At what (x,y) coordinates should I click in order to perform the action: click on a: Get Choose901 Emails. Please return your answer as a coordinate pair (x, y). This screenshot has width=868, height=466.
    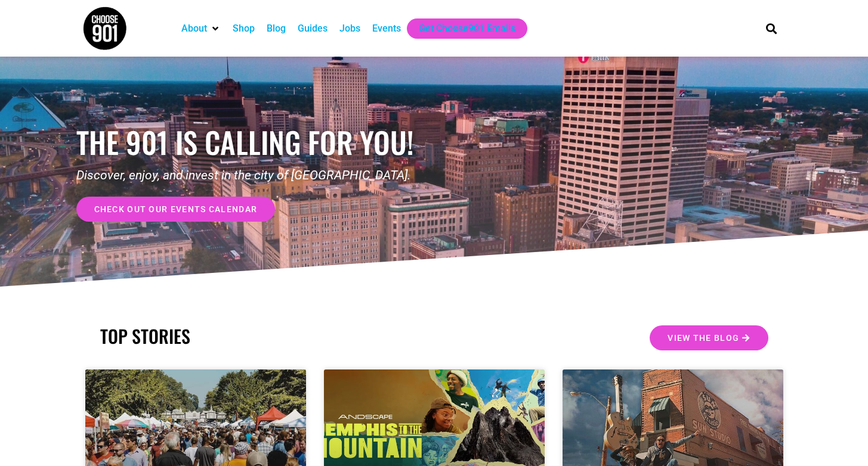
    Looking at the image, I should click on (467, 29).